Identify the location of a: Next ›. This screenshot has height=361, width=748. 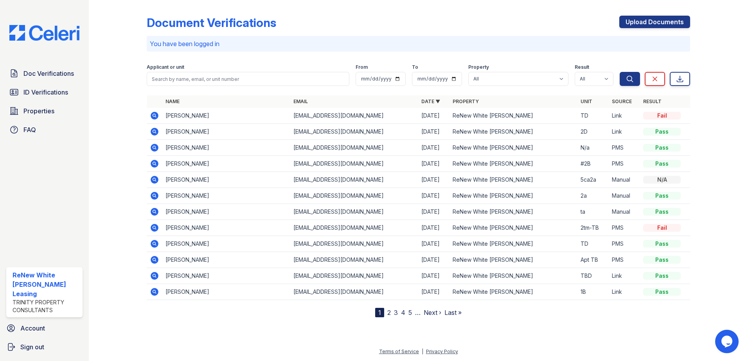
(432, 313).